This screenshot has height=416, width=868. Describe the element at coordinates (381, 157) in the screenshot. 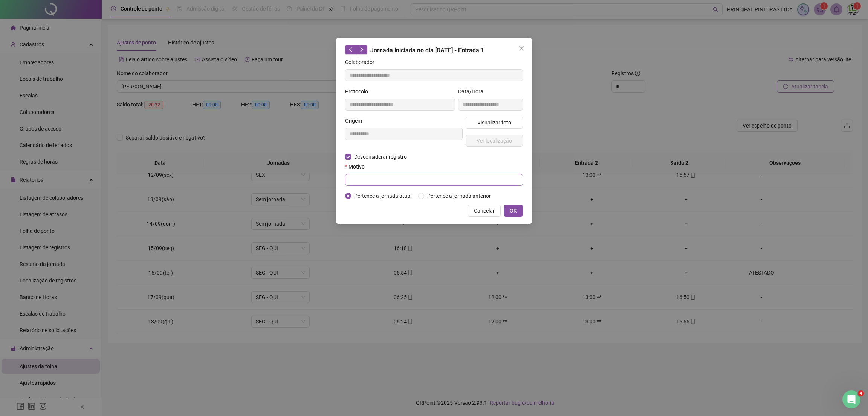

I see `span: Desconsiderar registro` at that location.